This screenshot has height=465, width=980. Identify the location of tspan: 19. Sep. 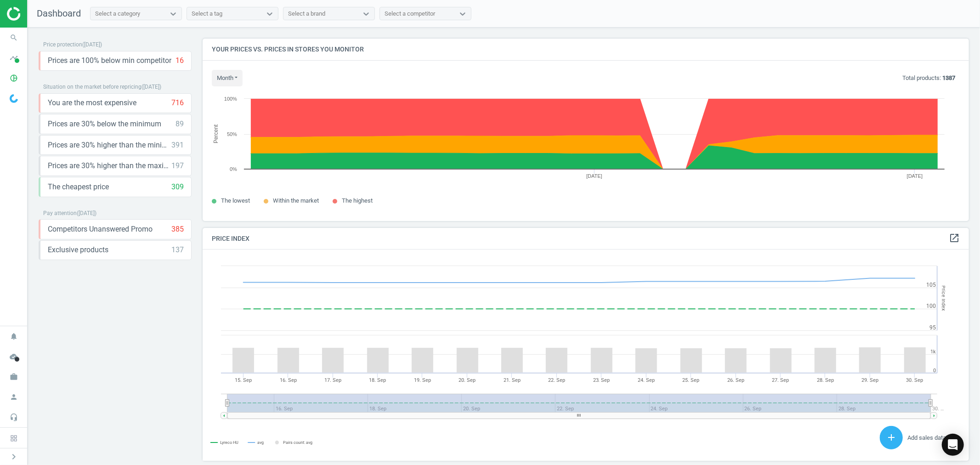
(422, 380).